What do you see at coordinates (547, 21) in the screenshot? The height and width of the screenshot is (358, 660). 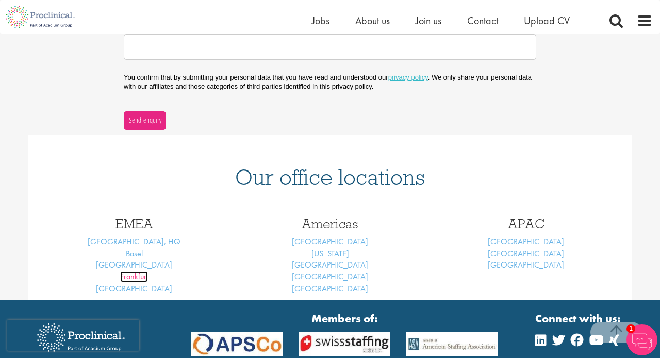 I see `span: Upload CV` at bounding box center [547, 21].